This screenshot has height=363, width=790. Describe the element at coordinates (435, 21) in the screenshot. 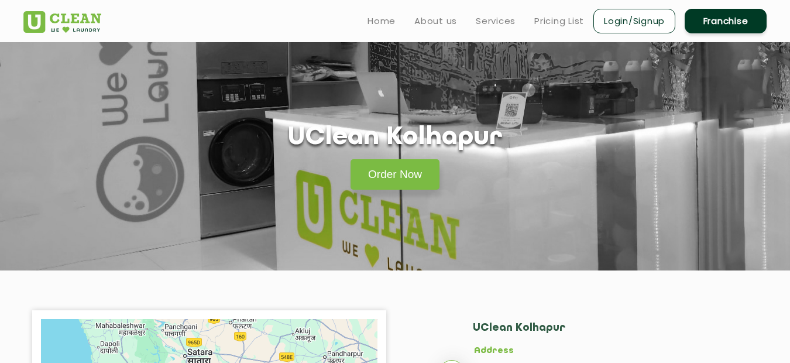

I see `a: About us` at that location.